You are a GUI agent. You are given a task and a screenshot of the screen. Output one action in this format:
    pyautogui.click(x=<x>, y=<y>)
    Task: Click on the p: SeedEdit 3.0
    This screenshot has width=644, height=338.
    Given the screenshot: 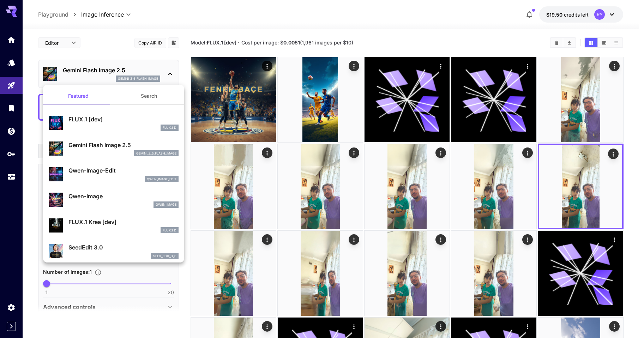 What is the action you would take?
    pyautogui.click(x=123, y=247)
    